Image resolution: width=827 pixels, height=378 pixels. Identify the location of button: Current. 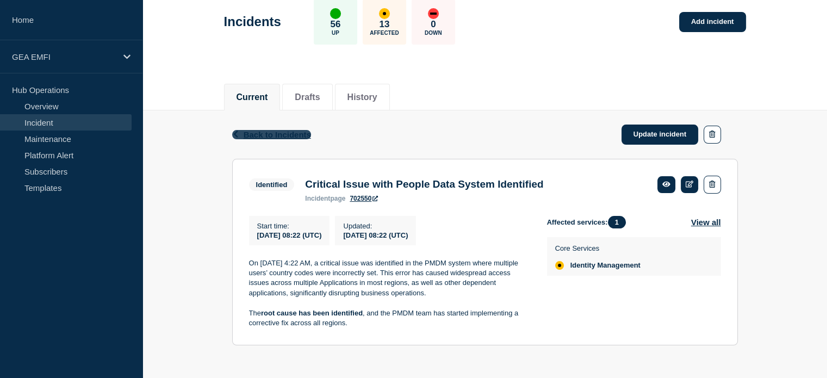
(252, 97).